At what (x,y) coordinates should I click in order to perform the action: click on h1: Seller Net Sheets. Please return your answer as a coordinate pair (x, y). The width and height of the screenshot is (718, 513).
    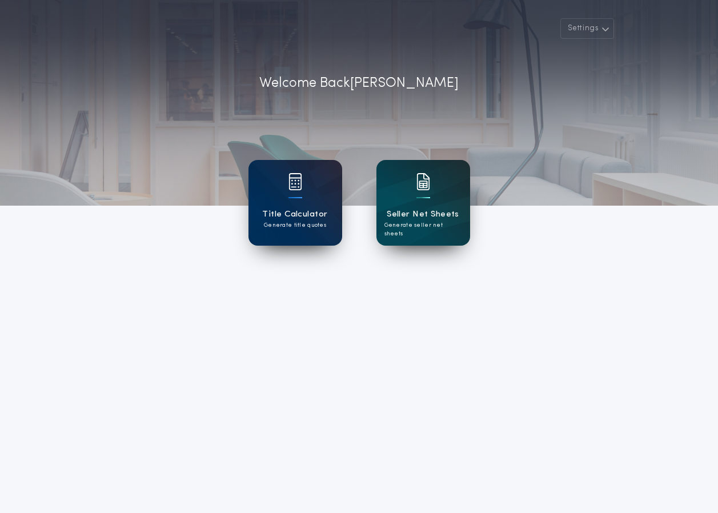
    Looking at the image, I should click on (423, 214).